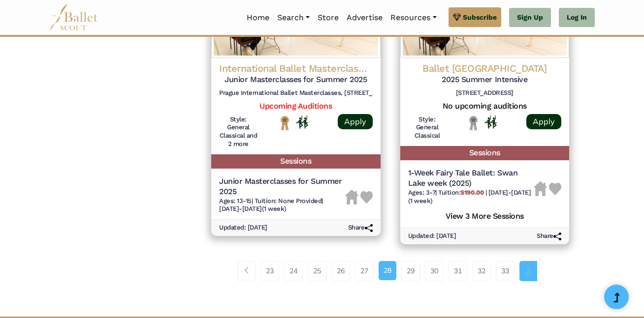 This screenshot has width=644, height=318. What do you see at coordinates (317, 271) in the screenshot?
I see `a: 25` at bounding box center [317, 271].